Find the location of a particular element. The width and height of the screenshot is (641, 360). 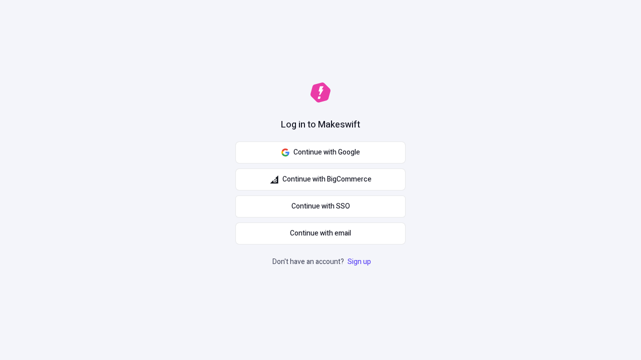

h1: Log in to Makeswift is located at coordinates (320, 125).